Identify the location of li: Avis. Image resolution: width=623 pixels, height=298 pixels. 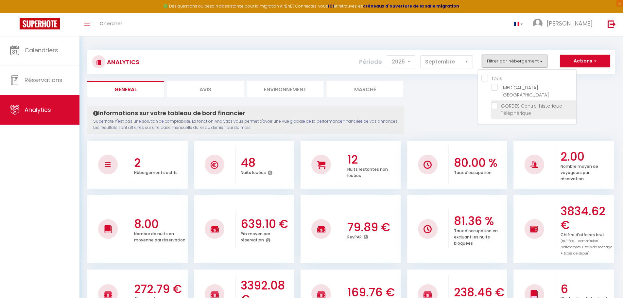
(205, 89).